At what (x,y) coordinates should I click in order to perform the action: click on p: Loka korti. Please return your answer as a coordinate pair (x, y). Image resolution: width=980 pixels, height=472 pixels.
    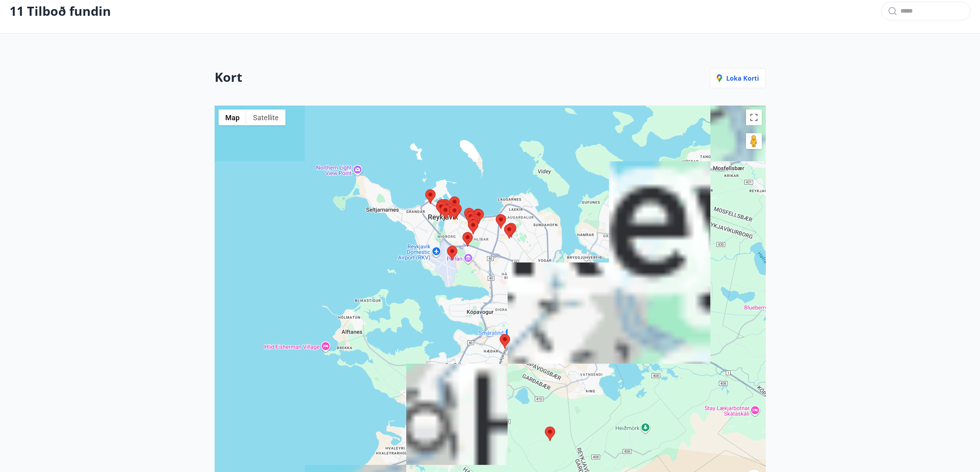
    Looking at the image, I should click on (737, 78).